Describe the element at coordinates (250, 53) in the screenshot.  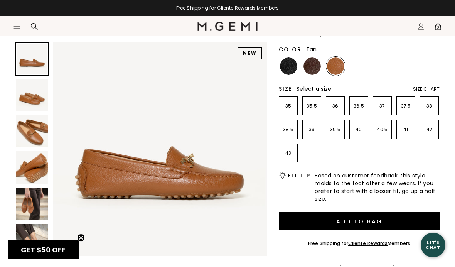
I see `div: NEW` at that location.